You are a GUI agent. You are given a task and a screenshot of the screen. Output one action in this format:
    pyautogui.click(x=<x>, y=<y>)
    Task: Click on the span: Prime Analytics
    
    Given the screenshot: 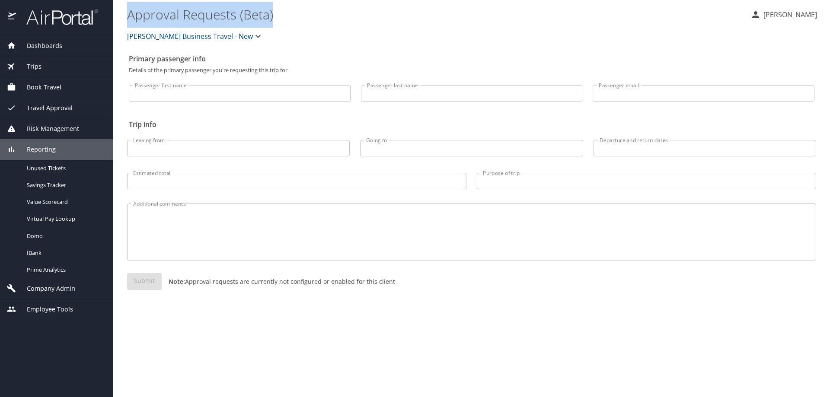 What is the action you would take?
    pyautogui.click(x=65, y=270)
    